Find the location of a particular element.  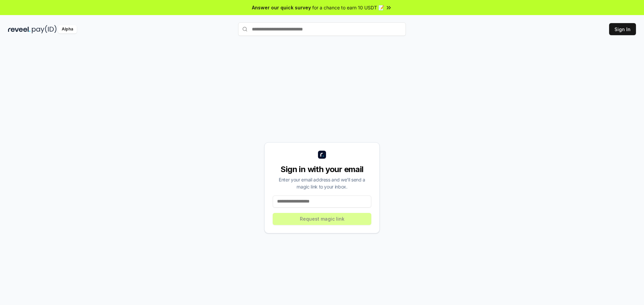

span: Answer our quick survey is located at coordinates (282, 7).